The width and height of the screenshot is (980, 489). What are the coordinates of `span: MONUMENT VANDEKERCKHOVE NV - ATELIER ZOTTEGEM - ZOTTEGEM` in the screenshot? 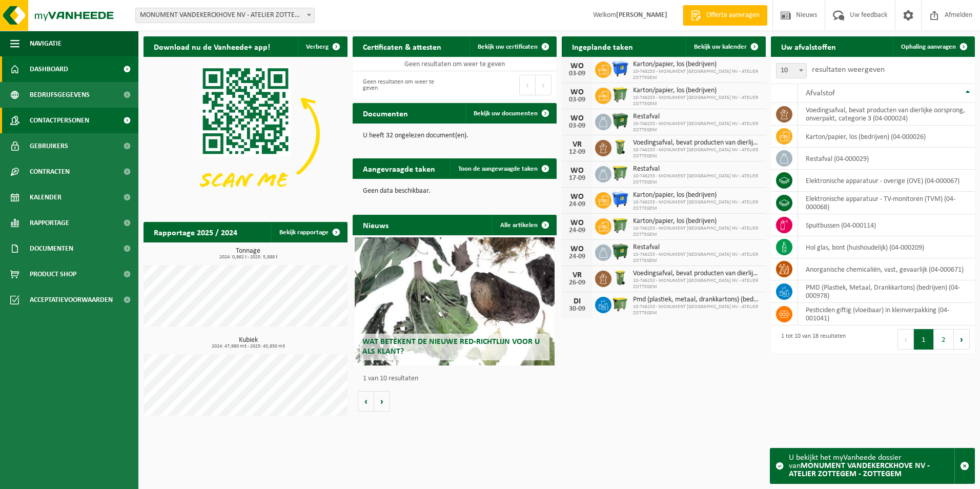 It's located at (225, 15).